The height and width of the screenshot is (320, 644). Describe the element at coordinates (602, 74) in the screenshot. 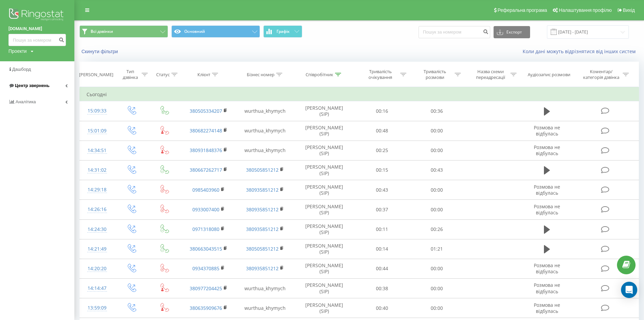

I see `div: Коментар/категорія дзвінка` at that location.